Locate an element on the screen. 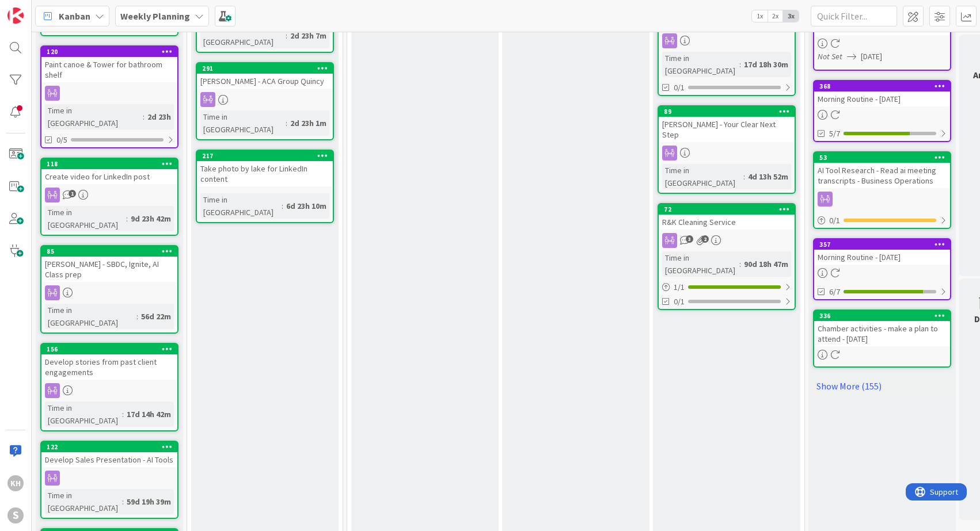 This screenshot has height=531, width=980. span: Support is located at coordinates (38, 9).